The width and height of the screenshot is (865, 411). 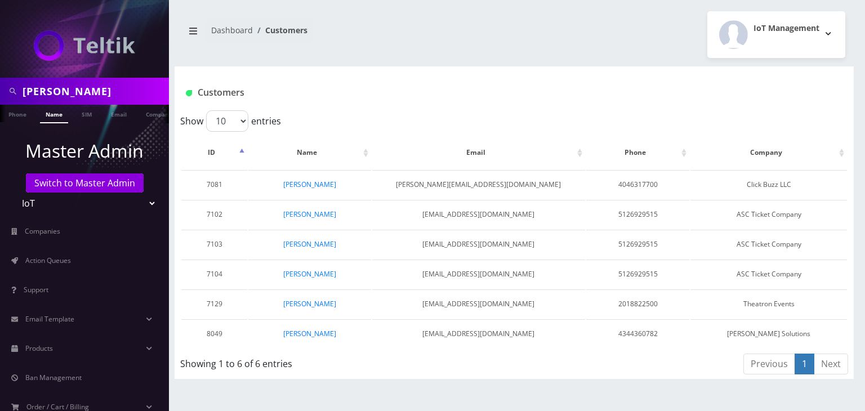 I want to click on td: Click Buzz LLC, so click(x=769, y=184).